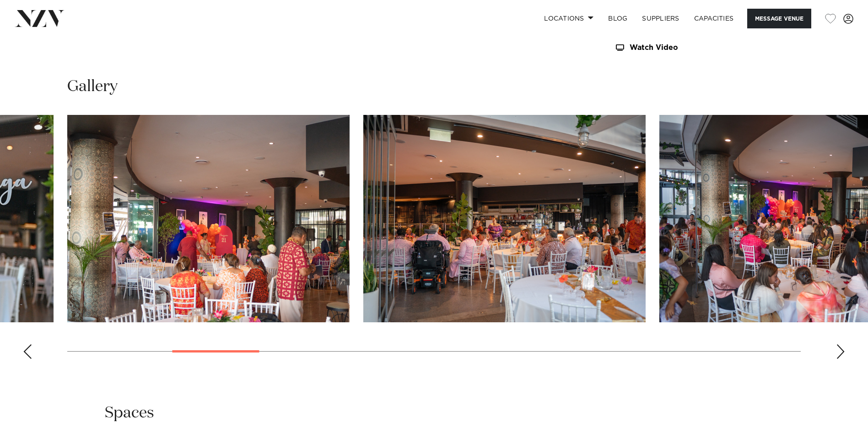 Image resolution: width=868 pixels, height=423 pixels. What do you see at coordinates (208, 218) in the screenshot?
I see `swiper-slide: 4 / 21` at bounding box center [208, 218].